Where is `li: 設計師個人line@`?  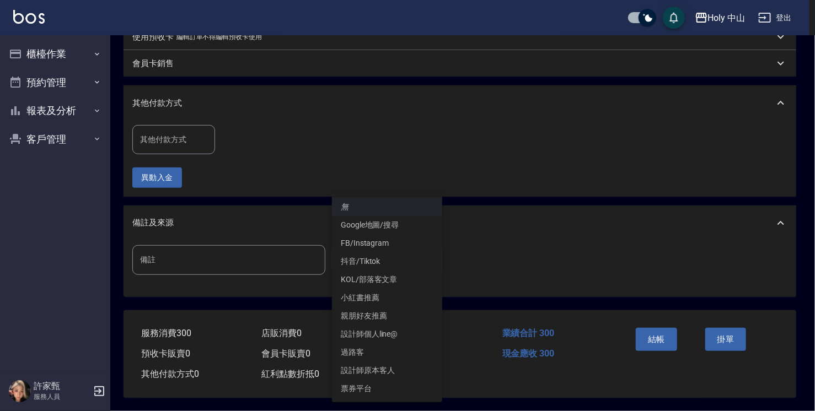
li: 設計師個人line@ is located at coordinates (387, 334).